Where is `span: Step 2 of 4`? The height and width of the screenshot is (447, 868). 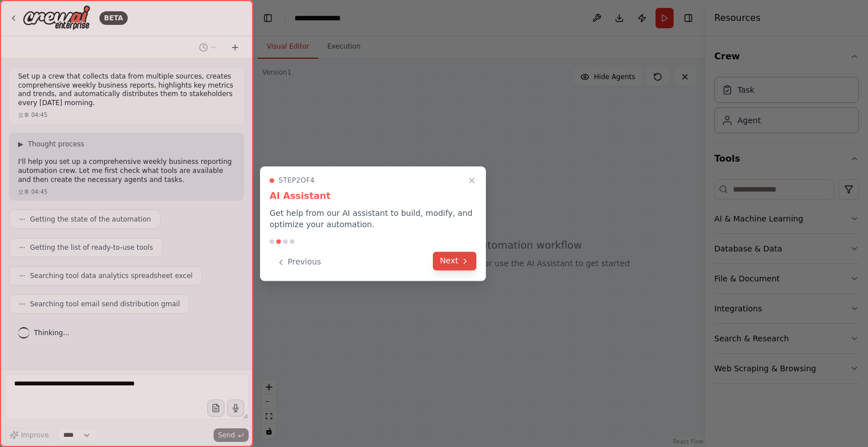
span: Step 2 of 4 is located at coordinates (297, 180).